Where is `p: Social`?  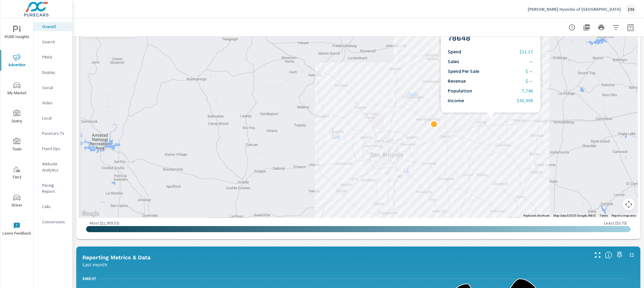 p: Social is located at coordinates (54, 88).